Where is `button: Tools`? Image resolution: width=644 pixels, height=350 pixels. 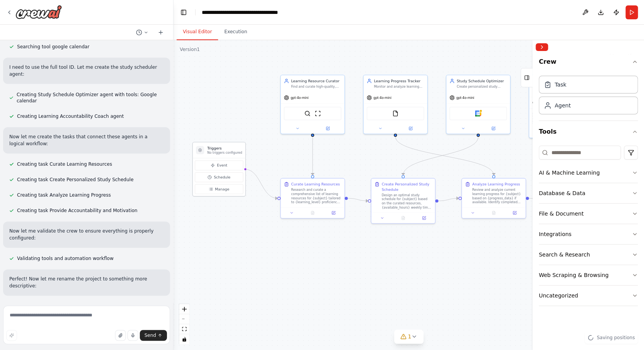
button: Tools is located at coordinates (588, 132).